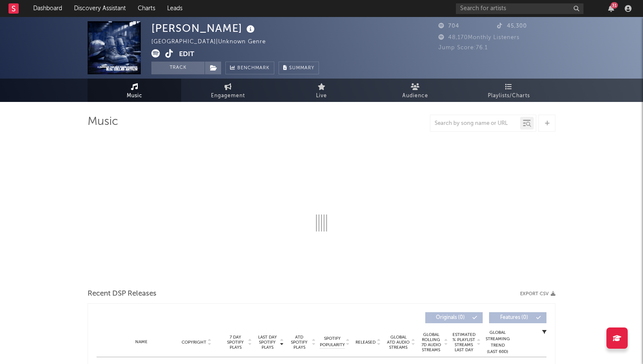 Image resolution: width=643 pixels, height=364 pixels. Describe the element at coordinates (322, 90) in the screenshot. I see `a: Live` at that location.